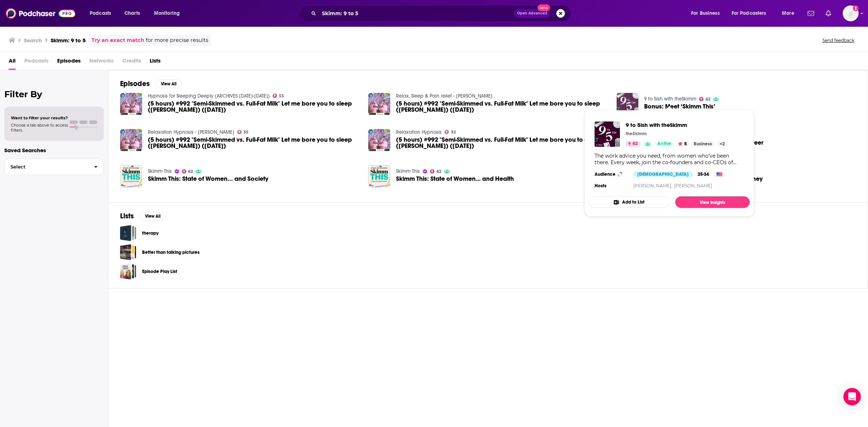 The height and width of the screenshot is (427, 868). I want to click on a: View Insights, so click(712, 202).